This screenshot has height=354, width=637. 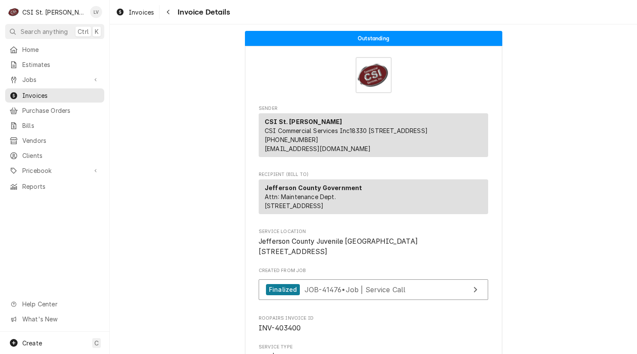 I want to click on a: Go to What's New, so click(x=54, y=319).